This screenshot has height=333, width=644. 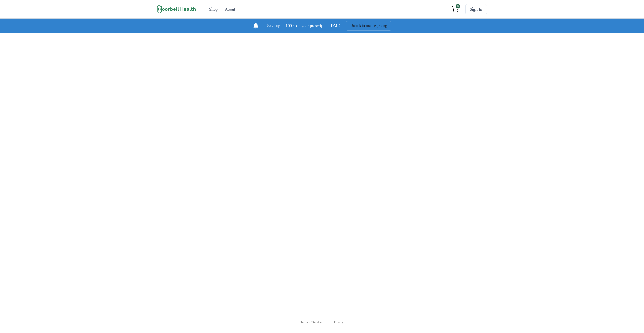 I want to click on a: Sign In, so click(x=476, y=9).